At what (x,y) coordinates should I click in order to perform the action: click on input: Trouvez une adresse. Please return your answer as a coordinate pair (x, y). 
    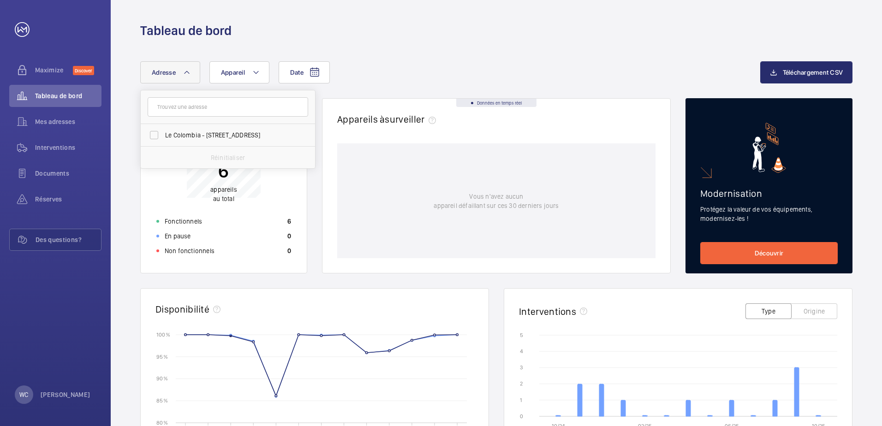
    Looking at the image, I should click on (228, 107).